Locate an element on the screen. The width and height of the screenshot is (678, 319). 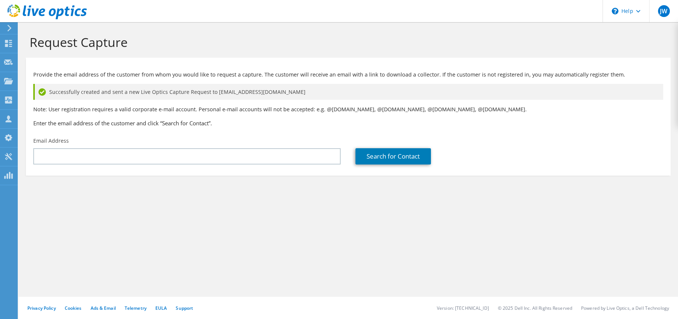
li: © 2025 Dell Inc. All Rights Reserved is located at coordinates (535, 308).